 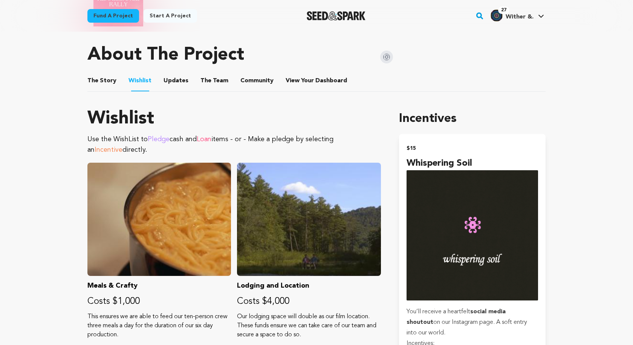 I want to click on h1: About The Project, so click(x=166, y=55).